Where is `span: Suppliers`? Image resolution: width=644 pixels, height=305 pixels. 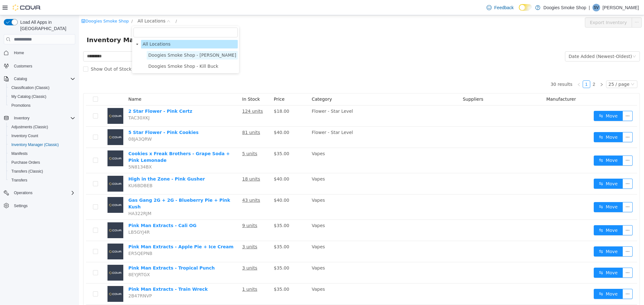
span: Suppliers is located at coordinates (394, 84).